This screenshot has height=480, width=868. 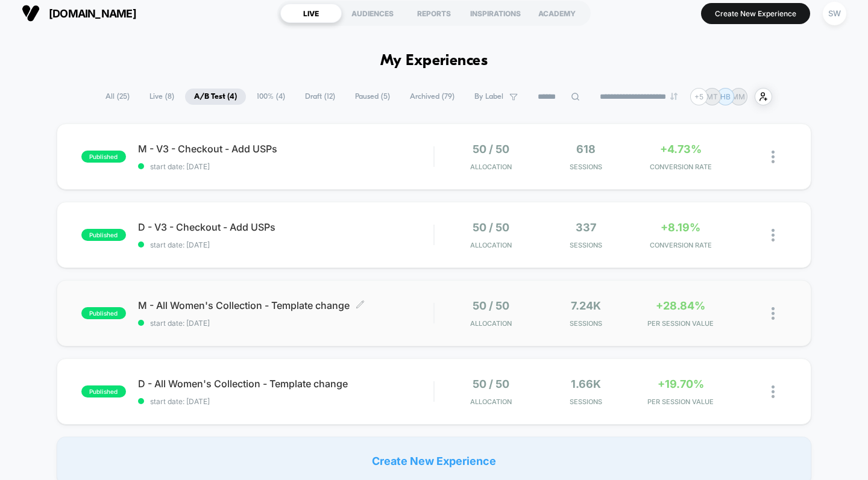 What do you see at coordinates (557, 13) in the screenshot?
I see `div: ACADEMY` at bounding box center [557, 13].